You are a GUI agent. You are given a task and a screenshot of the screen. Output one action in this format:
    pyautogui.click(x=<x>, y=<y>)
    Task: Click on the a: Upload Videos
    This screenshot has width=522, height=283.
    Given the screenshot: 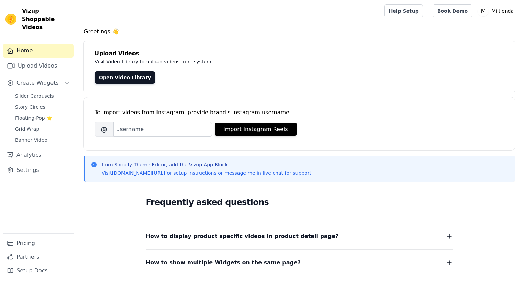 What is the action you would take?
    pyautogui.click(x=38, y=66)
    